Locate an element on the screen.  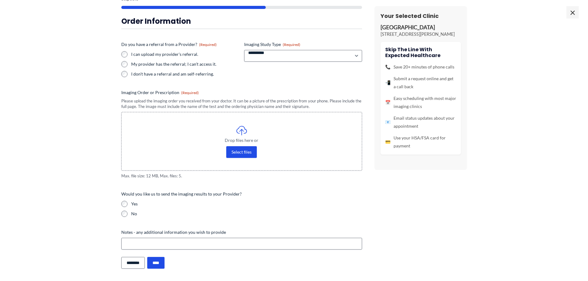
label: Yes is located at coordinates (247, 204).